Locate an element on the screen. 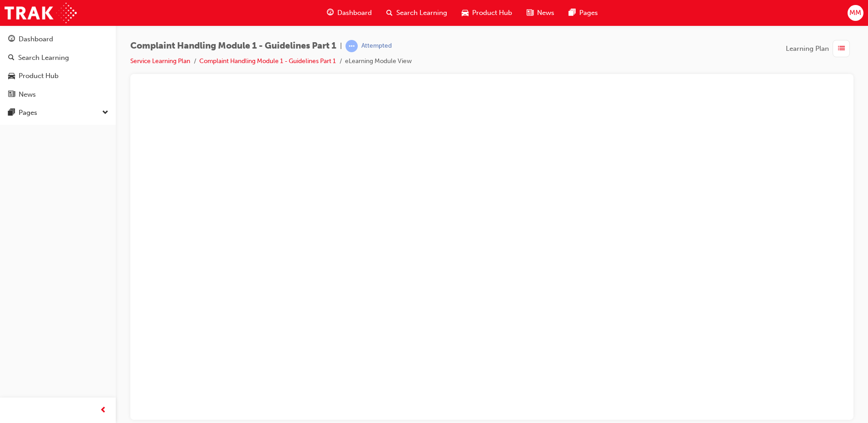 The image size is (868, 423). a: Service Learning Plan is located at coordinates (160, 61).